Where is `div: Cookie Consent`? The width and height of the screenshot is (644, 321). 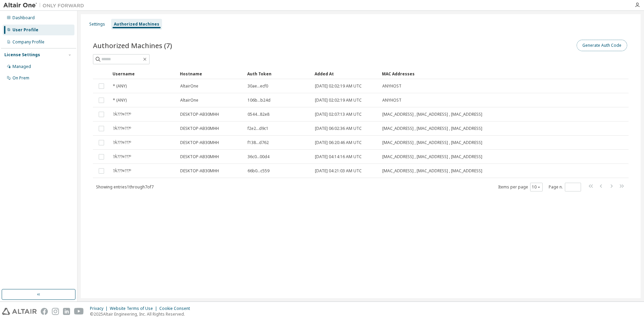 div: Cookie Consent is located at coordinates (176, 309).